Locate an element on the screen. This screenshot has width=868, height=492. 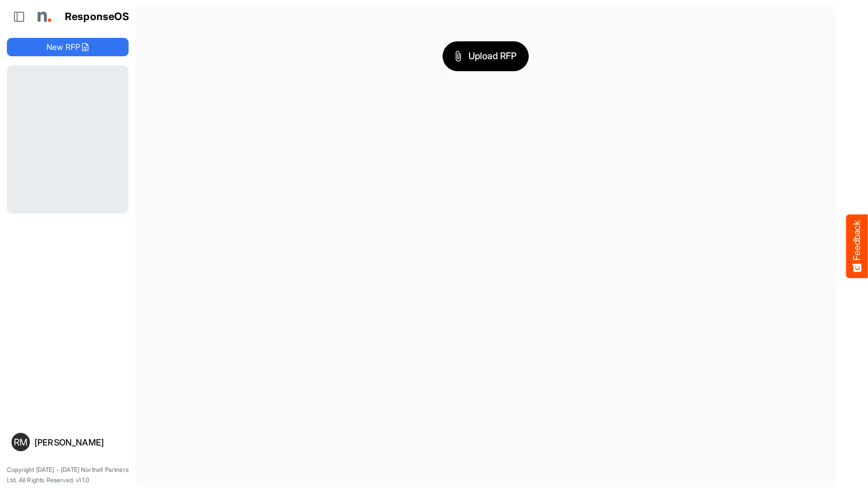
div: Loading... is located at coordinates (68, 139).